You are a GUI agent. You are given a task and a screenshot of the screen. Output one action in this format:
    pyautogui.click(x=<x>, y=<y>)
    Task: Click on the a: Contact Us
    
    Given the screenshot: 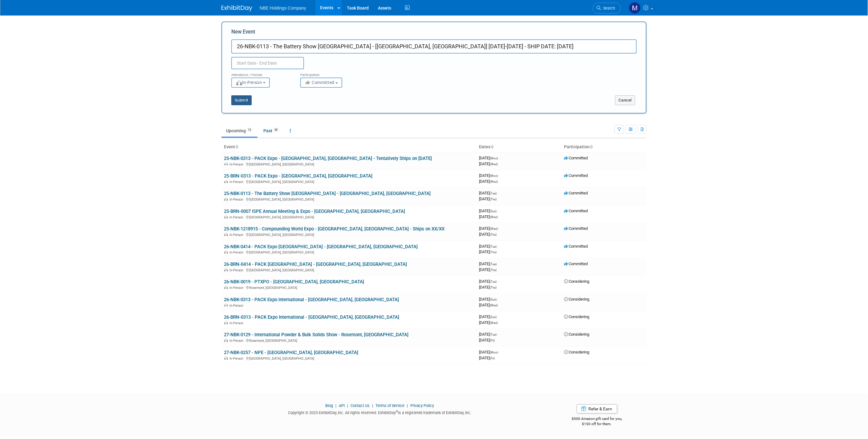 What is the action you would take?
    pyautogui.click(x=360, y=406)
    